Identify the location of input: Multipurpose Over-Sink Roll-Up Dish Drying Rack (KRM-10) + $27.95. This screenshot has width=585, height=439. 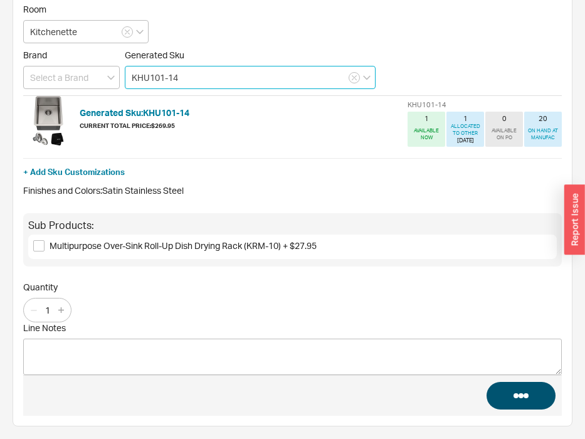
(39, 246).